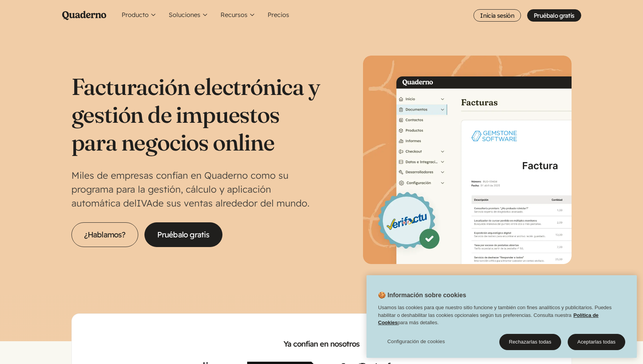 The image size is (643, 364). What do you see at coordinates (416, 342) in the screenshot?
I see `button: Configuración de cookies` at bounding box center [416, 342].